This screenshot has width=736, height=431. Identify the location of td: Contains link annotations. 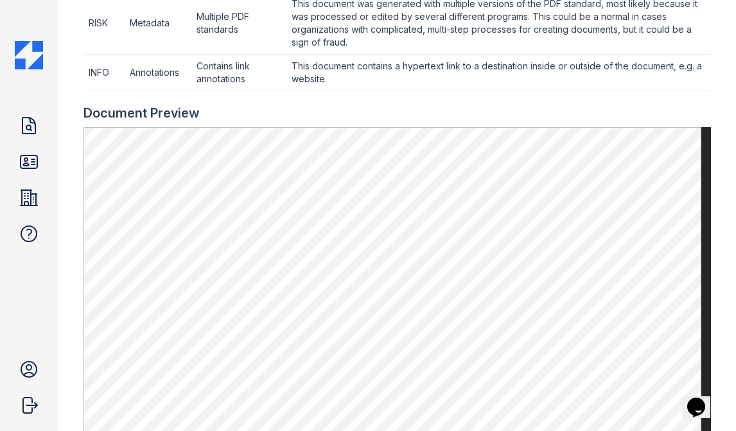
(239, 73).